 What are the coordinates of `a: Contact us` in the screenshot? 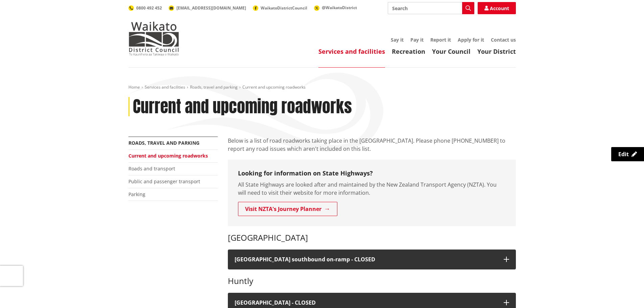 It's located at (503, 40).